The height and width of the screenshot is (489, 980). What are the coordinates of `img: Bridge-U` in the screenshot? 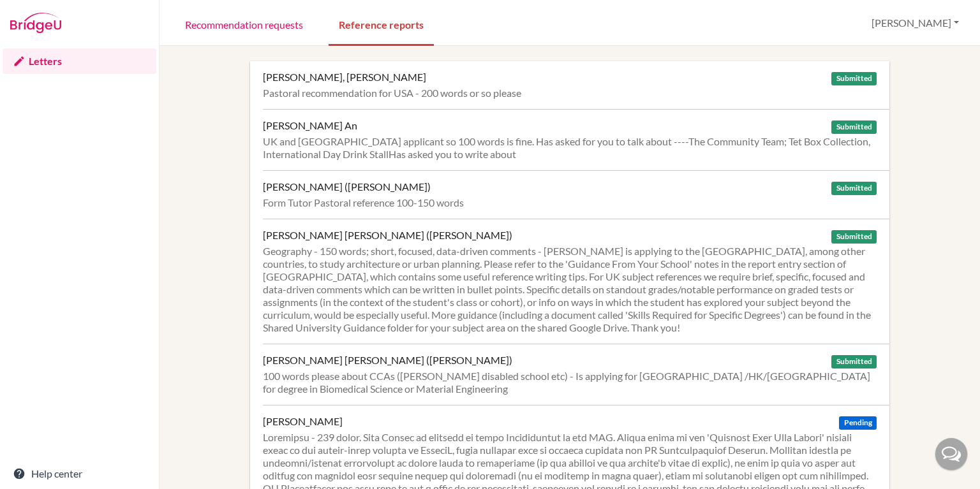 It's located at (36, 23).